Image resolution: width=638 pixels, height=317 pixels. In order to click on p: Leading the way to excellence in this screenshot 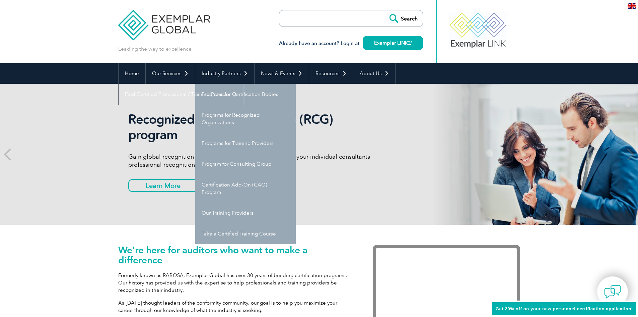, I will do `click(155, 49)`.